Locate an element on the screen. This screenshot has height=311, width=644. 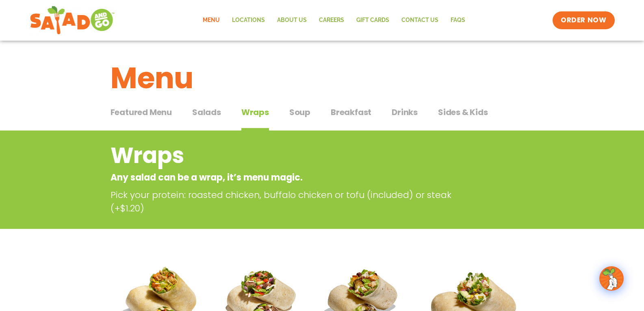
span: Sides & Kids is located at coordinates (463, 112).